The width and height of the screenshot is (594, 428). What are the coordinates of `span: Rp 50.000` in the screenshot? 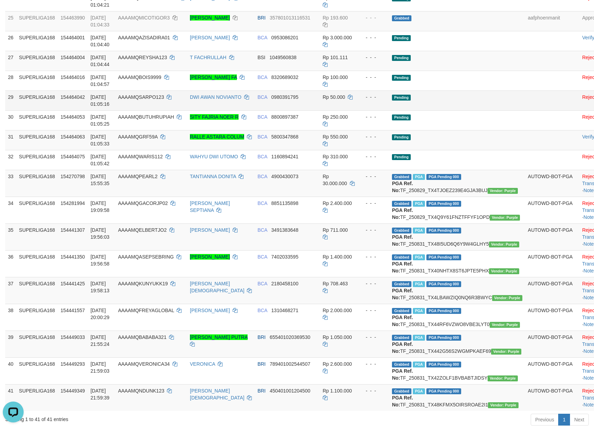 It's located at (334, 97).